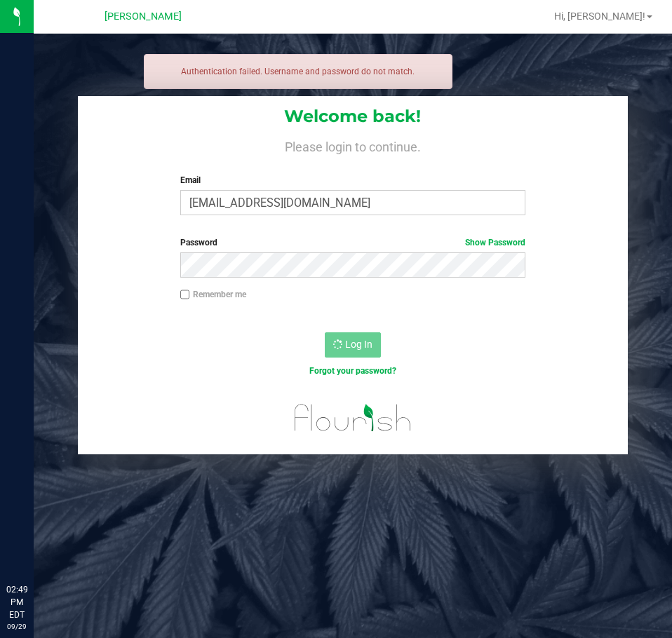 The image size is (672, 638). What do you see at coordinates (198, 243) in the screenshot?
I see `span: Password` at bounding box center [198, 243].